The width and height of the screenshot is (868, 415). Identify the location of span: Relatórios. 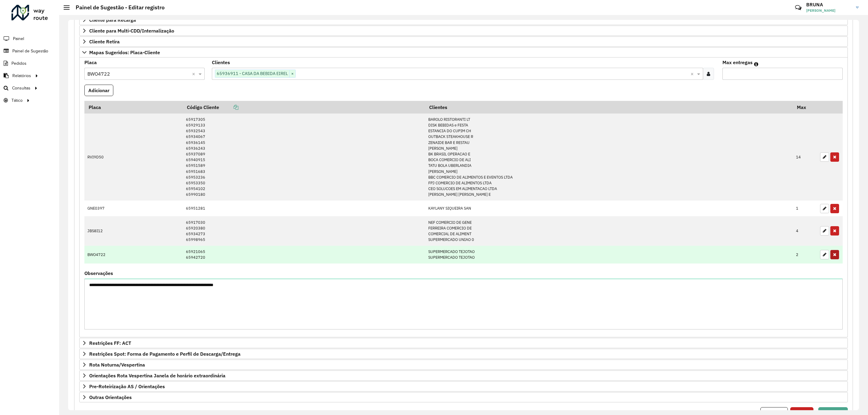
(22, 76).